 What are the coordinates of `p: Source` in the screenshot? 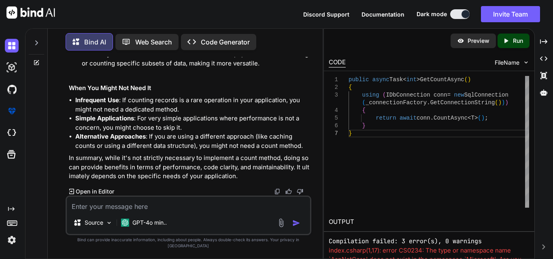 It's located at (94, 223).